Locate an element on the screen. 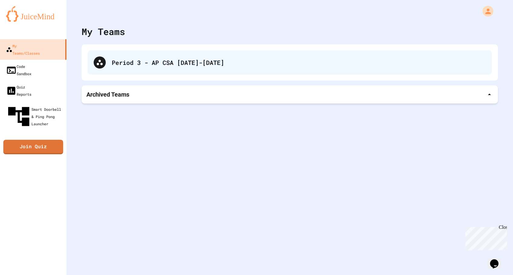 The width and height of the screenshot is (513, 275). div: Quiz Reports is located at coordinates (19, 91).